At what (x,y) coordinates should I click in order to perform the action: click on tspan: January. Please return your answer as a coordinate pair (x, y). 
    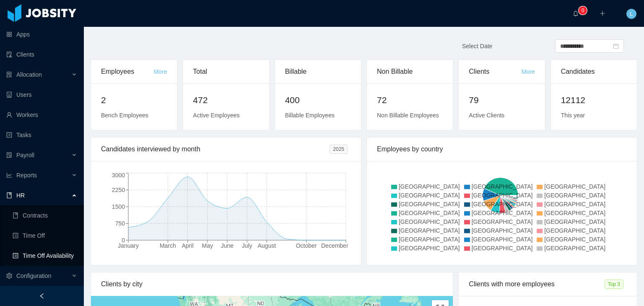
    Looking at the image, I should click on (128, 246).